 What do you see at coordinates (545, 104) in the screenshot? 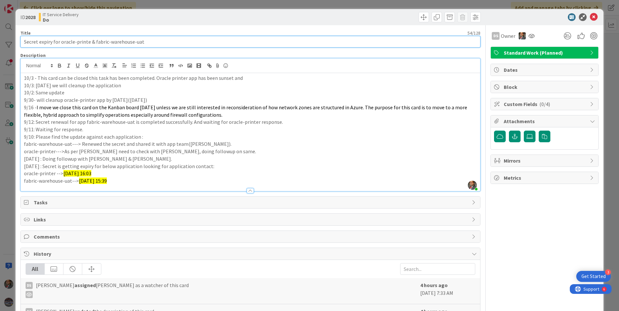
I see `span: Custom Fields` at bounding box center [545, 104].